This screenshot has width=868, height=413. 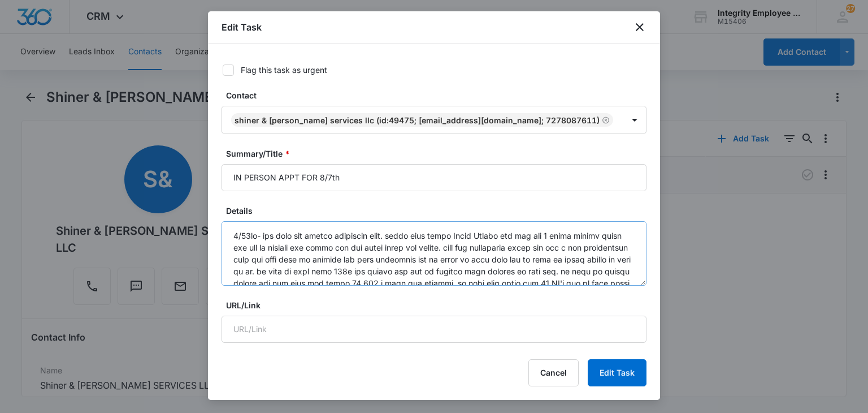 I want to click on label: Details, so click(x=438, y=210).